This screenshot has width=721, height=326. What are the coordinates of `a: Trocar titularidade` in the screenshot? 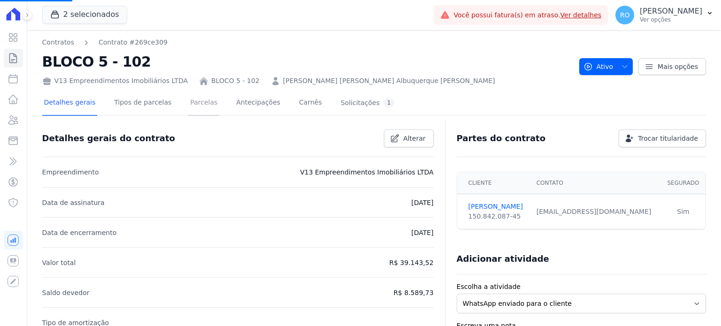 It's located at (662, 138).